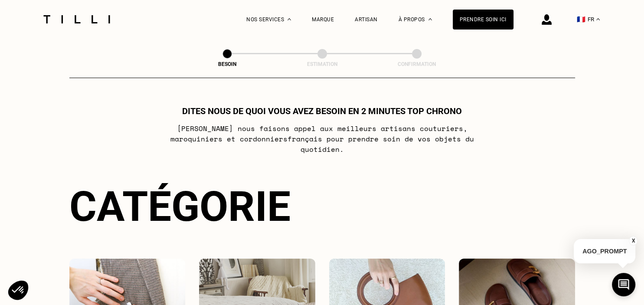  What do you see at coordinates (604, 251) in the screenshot?
I see `p: AGO_PROMPT` at bounding box center [604, 251].